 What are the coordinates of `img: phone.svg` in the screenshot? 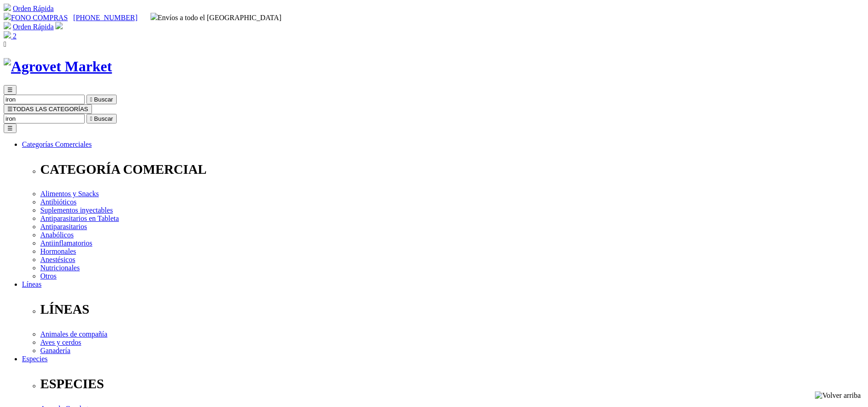 It's located at (7, 16).